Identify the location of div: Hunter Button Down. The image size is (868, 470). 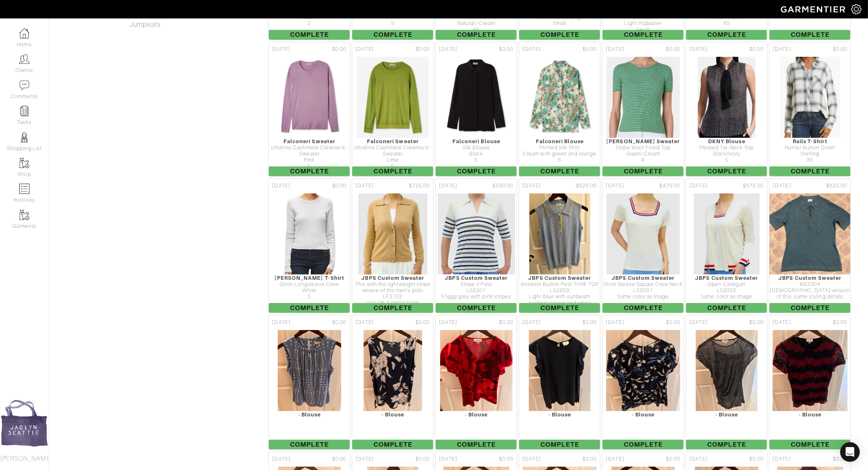
(810, 148).